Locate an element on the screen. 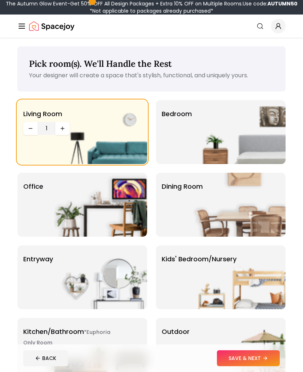 The height and width of the screenshot is (372, 303). p: Kids' Bedroom/Nursery is located at coordinates (199, 259).